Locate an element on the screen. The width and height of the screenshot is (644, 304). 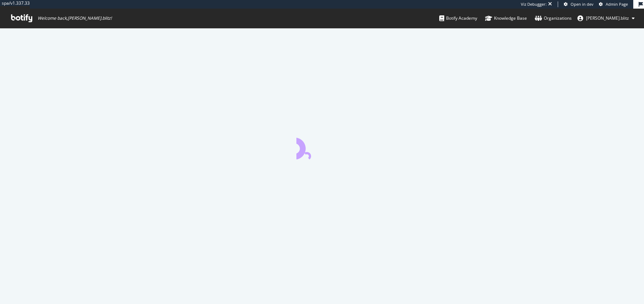
div: Knowledge Base is located at coordinates (506, 18).